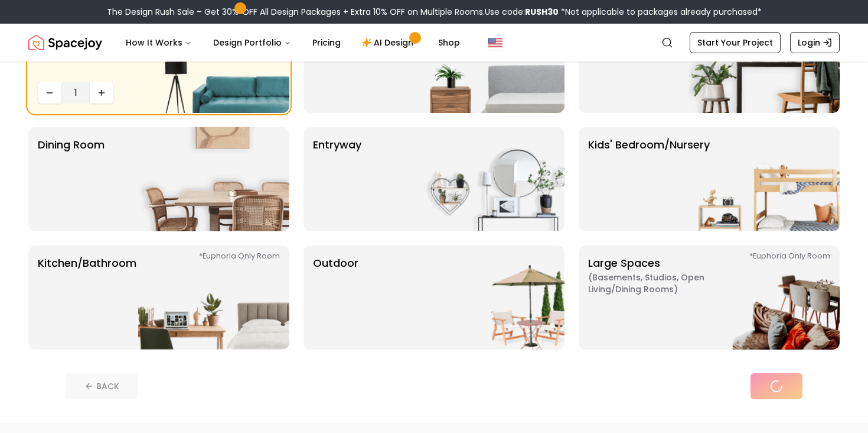  What do you see at coordinates (337, 179) in the screenshot?
I see `p: entryway` at bounding box center [337, 179].